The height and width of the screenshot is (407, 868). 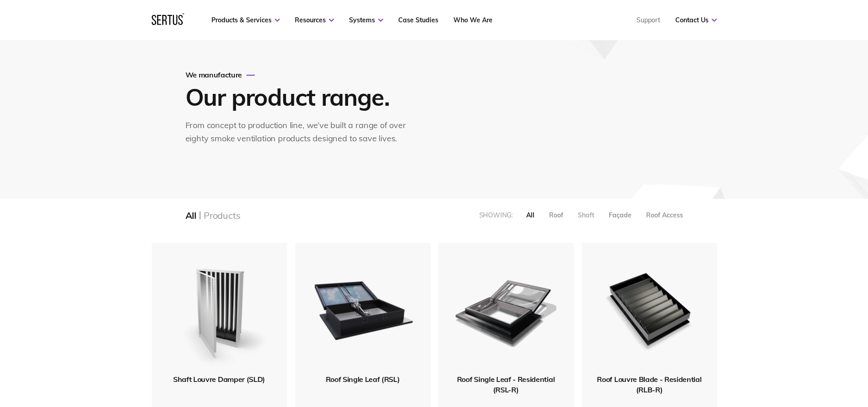 What do you see at coordinates (314, 20) in the screenshot?
I see `a: Resources` at bounding box center [314, 20].